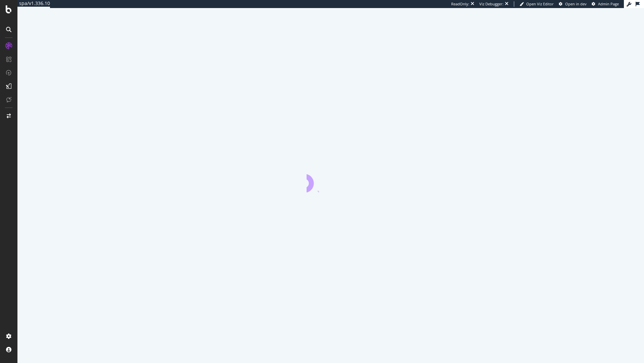  I want to click on div: Viz Debugger:, so click(491, 4).